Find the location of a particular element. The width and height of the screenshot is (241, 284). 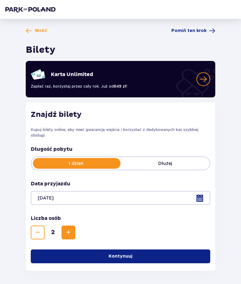

h2: Znajdź bilety is located at coordinates (121, 115).